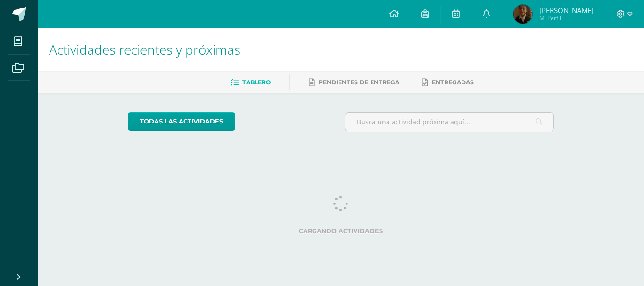 This screenshot has width=644, height=286. Describe the element at coordinates (448, 83) in the screenshot. I see `a: Entregadas` at that location.